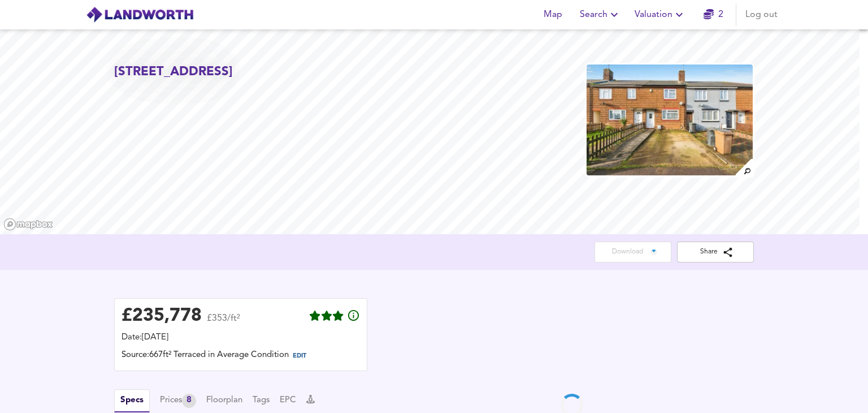 The height and width of the screenshot is (413, 868). Describe the element at coordinates (224, 400) in the screenshot. I see `button: Floorplan` at that location.